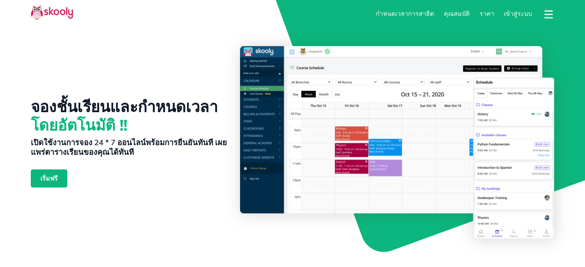 The width and height of the screenshot is (585, 267). I want to click on a: เข้าสู่ระบบ, so click(518, 13).